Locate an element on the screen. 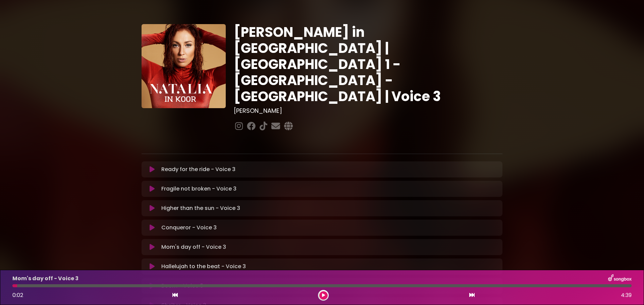 The width and height of the screenshot is (644, 305). p: Fragile not broken - Voice 3 is located at coordinates (199, 189).